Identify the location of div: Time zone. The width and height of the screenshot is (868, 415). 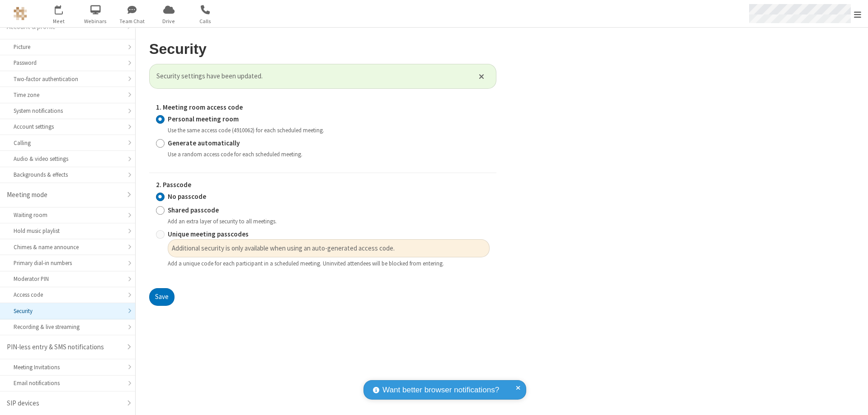
(67, 94).